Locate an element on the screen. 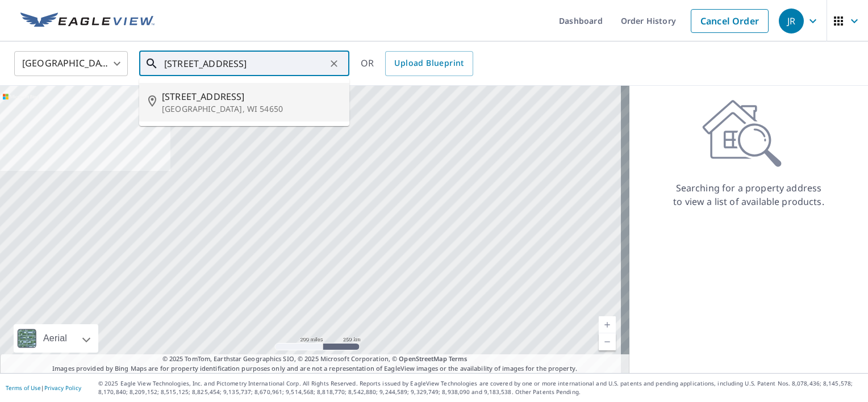 This screenshot has height=402, width=868. p: © 2025 Eagle View Technologies, Inc. and Pictometry International Corp. All Rights Reserved. Repo... is located at coordinates (480, 388).